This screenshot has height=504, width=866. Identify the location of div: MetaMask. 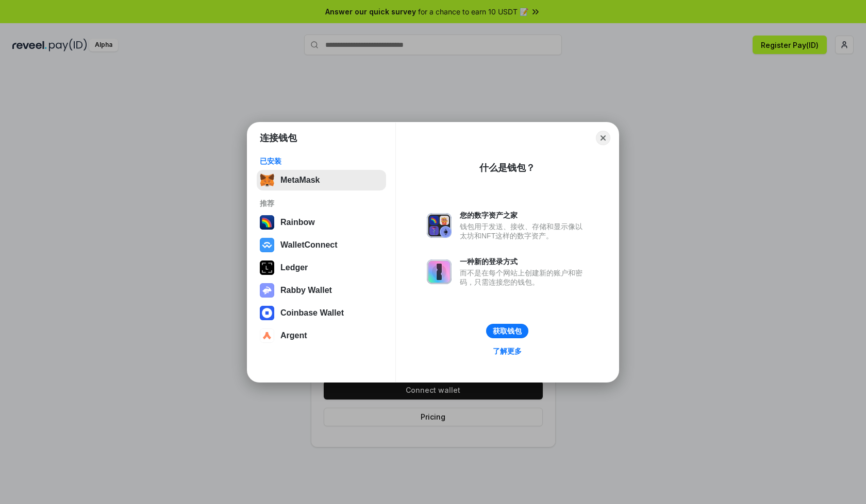
(300, 180).